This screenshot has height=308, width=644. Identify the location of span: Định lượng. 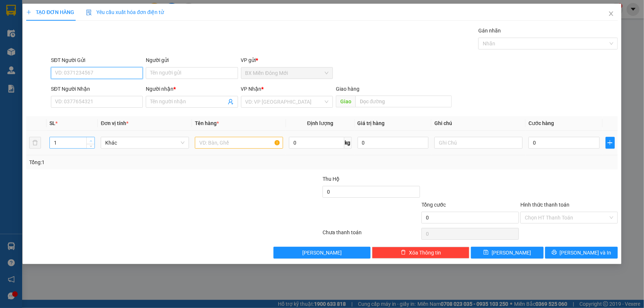
(320, 123).